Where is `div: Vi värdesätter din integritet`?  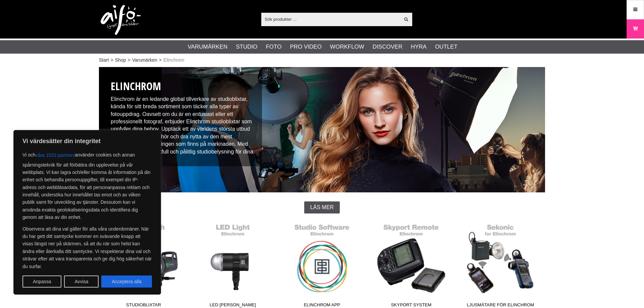
div: Vi värdesätter din integritet is located at coordinates (87, 212).